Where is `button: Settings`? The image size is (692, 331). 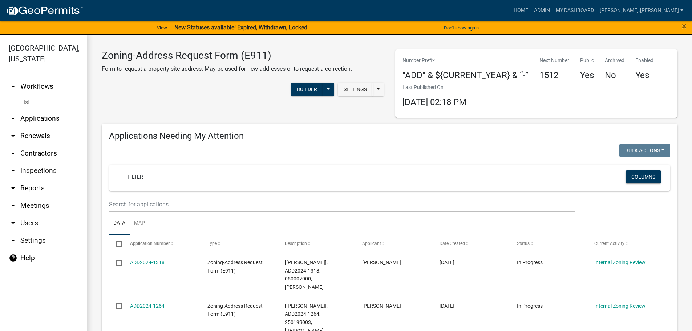
button: Settings is located at coordinates (355, 89).